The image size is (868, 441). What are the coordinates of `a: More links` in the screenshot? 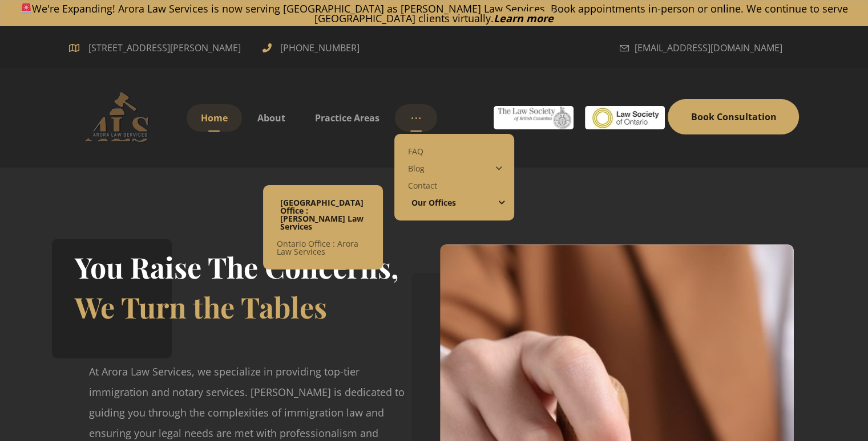 It's located at (416, 118).